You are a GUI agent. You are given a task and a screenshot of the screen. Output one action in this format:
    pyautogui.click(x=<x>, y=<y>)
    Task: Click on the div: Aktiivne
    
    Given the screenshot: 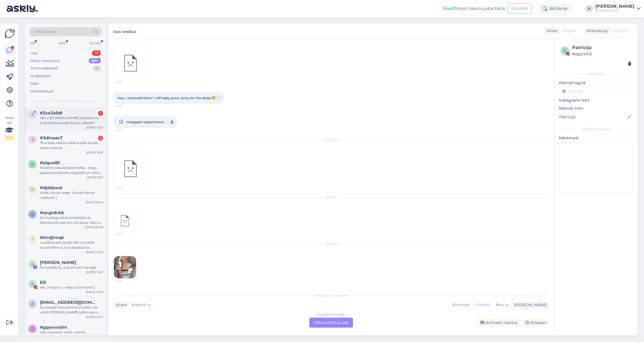 What is the action you would take?
    pyautogui.click(x=555, y=9)
    